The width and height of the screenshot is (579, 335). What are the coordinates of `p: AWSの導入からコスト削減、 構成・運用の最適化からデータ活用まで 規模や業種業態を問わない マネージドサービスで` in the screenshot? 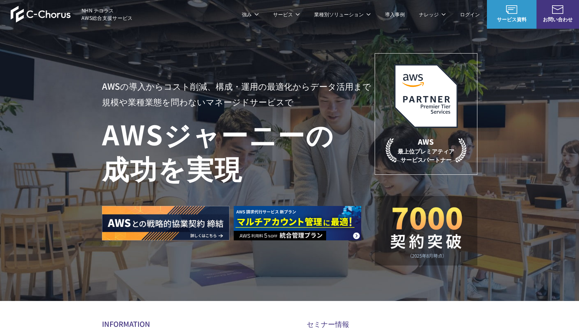 It's located at (238, 94).